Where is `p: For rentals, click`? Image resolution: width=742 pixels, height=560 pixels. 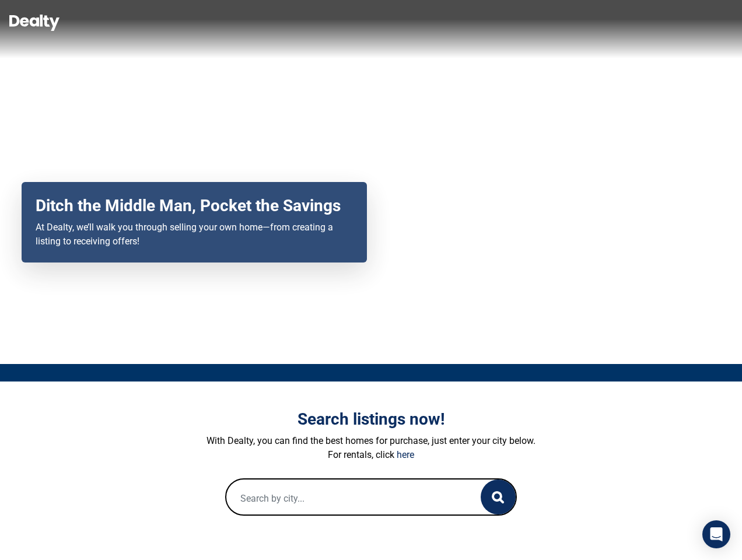 p: For rentals, click is located at coordinates (371, 455).